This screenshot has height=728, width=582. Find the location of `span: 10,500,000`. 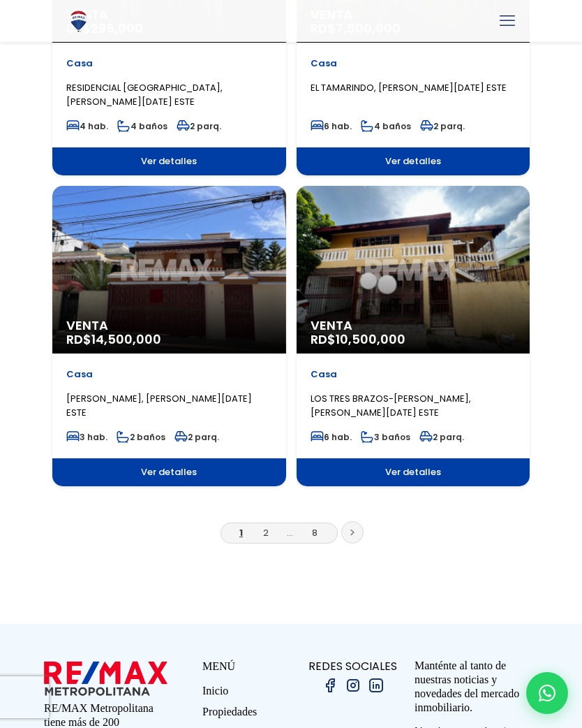

span: 10,500,000 is located at coordinates (371, 339).